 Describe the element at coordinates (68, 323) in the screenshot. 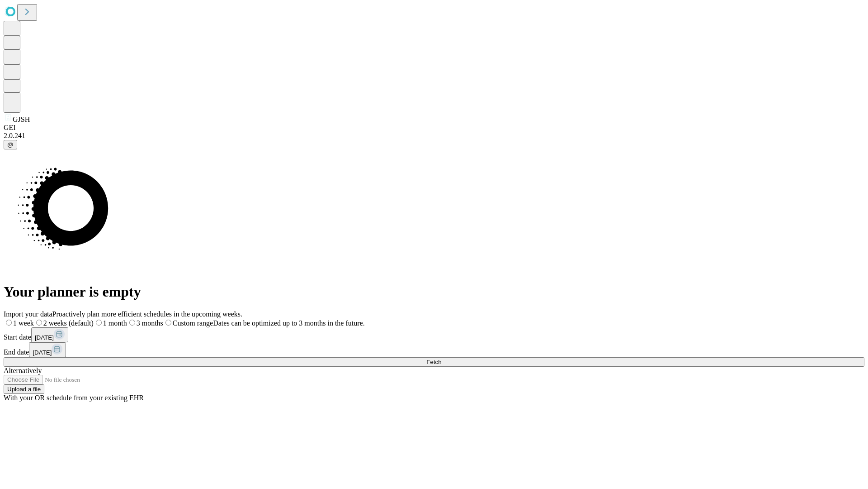

I see `span: 2 weeks (default)` at that location.